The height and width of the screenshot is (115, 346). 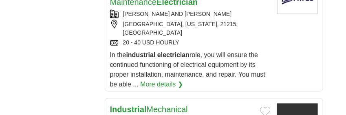 I want to click on strong: Industrial, so click(x=129, y=110).